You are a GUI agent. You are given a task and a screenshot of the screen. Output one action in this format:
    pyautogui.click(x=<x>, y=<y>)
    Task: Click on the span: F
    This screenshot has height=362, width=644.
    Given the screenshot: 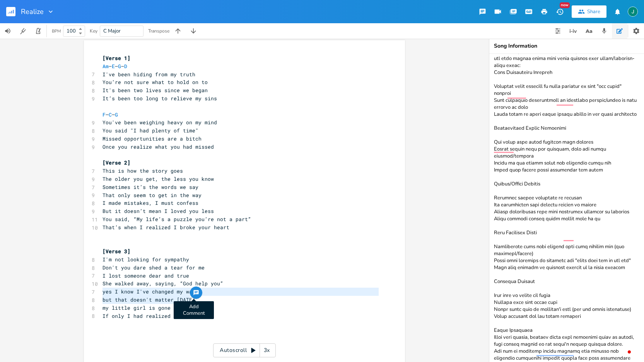 What is the action you would take?
    pyautogui.click(x=104, y=114)
    